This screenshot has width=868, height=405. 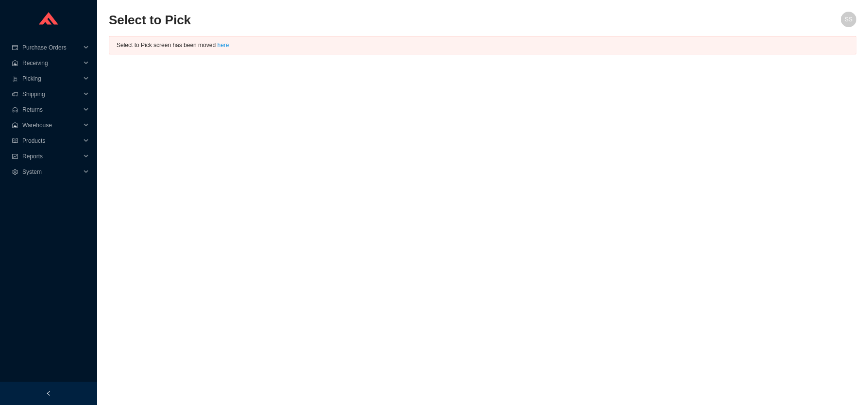 What do you see at coordinates (482, 45) in the screenshot?
I see `div: Select to Pick screen has been moved` at bounding box center [482, 45].